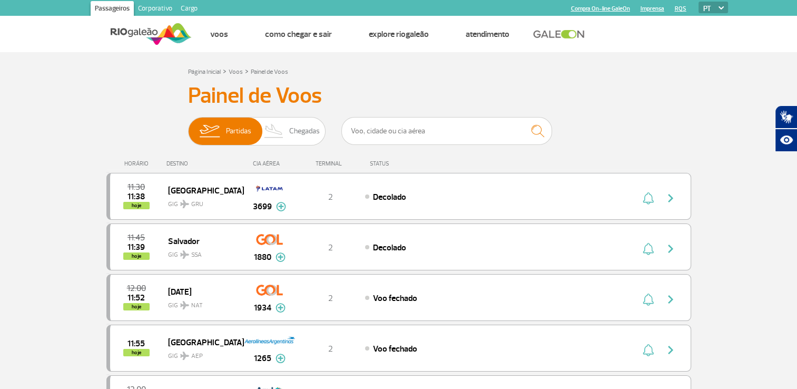 The height and width of the screenshot is (389, 797). I want to click on span: 2025-08-27 11:55:00, so click(136, 344).